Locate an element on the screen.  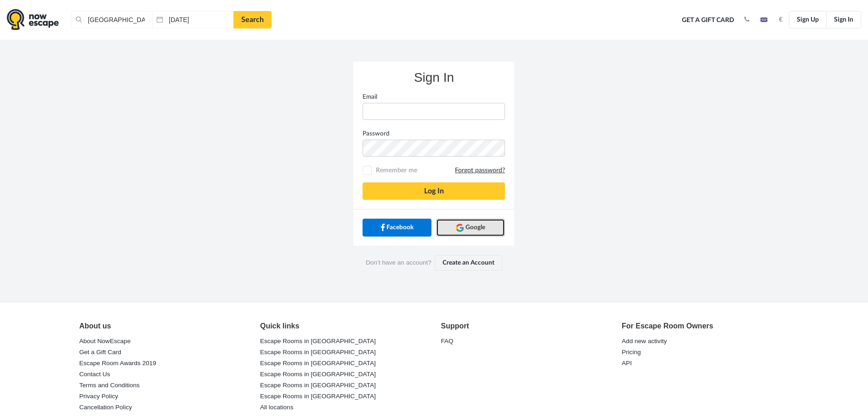
input: Place or Room Name is located at coordinates (112, 20).